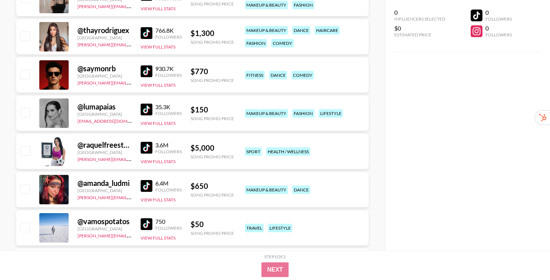 The width and height of the screenshot is (550, 280). Describe the element at coordinates (168, 145) in the screenshot. I see `div: 3.6M` at that location.